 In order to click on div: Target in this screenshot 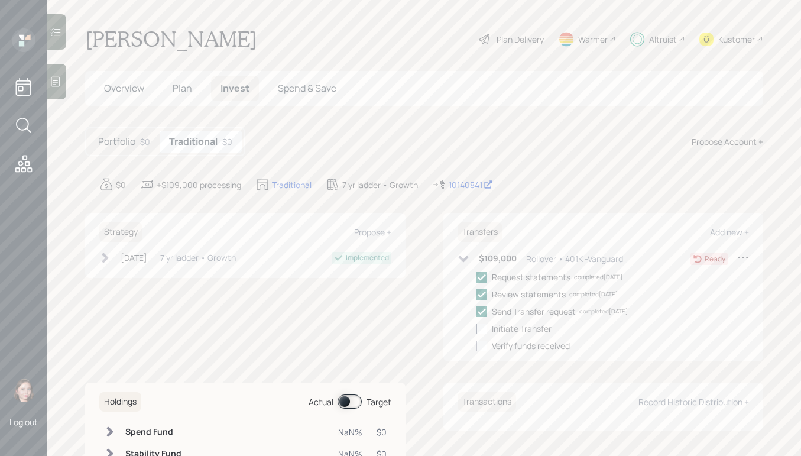, I will do `click(379, 402)`.